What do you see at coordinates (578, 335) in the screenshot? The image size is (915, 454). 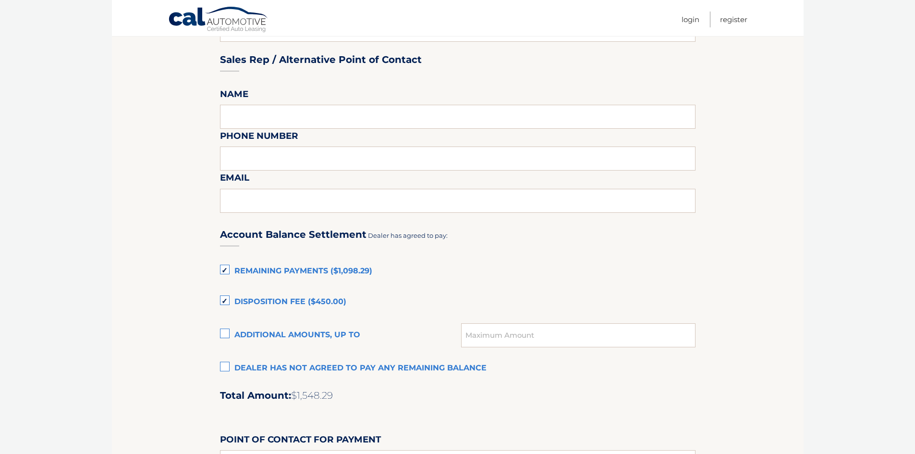 I see `input: Maximum Amount` at bounding box center [578, 335].